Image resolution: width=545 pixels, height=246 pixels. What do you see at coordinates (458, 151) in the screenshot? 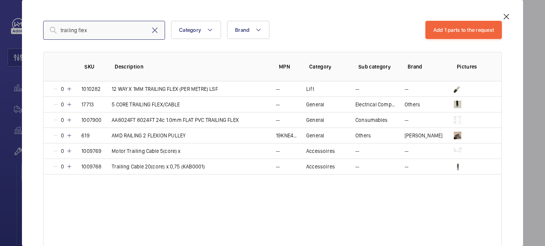
I see `img: QDbSdovji1drVLMI7aVObUf0OapqsbacGFq7FgWs66_UZF_O.png` at bounding box center [458, 151].